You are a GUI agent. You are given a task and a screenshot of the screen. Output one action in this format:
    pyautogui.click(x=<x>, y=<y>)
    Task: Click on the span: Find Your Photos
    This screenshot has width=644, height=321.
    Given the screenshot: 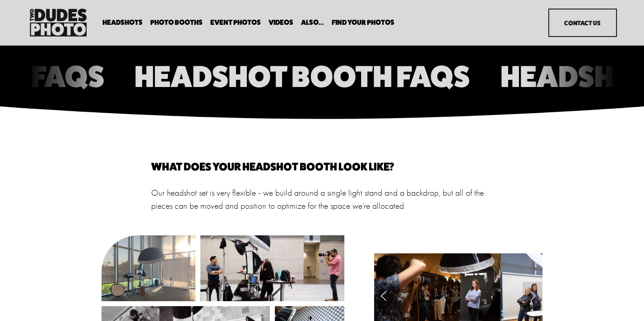 What is the action you would take?
    pyautogui.click(x=363, y=23)
    